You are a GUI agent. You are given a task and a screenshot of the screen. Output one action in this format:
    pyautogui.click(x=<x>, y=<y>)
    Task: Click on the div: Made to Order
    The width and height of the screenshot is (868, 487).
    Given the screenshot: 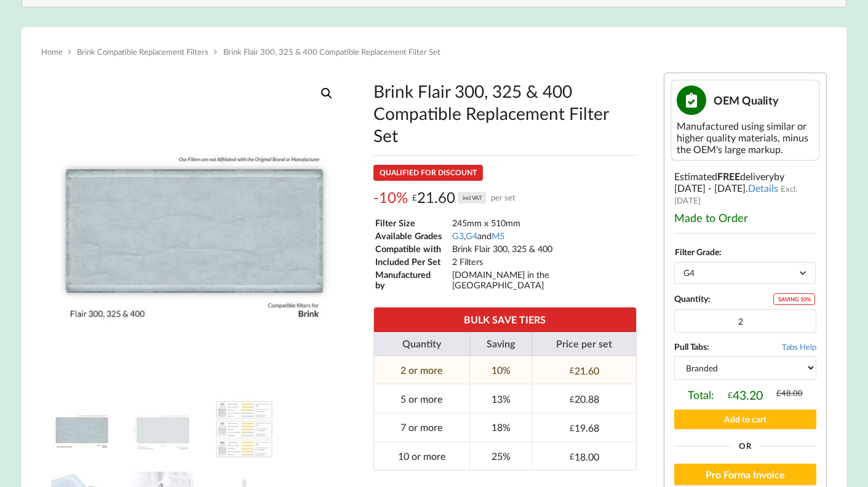 What is the action you would take?
    pyautogui.click(x=744, y=218)
    